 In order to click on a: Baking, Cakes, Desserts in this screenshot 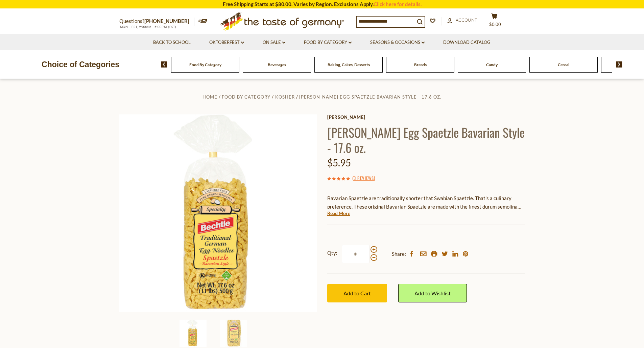, I will do `click(348, 64)`.